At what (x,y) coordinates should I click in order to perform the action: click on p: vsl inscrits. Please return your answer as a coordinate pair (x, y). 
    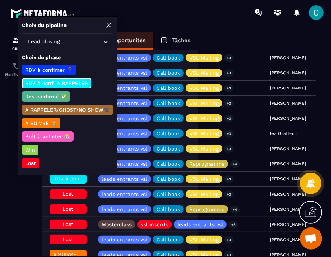
    Looking at the image, I should click on (154, 224).